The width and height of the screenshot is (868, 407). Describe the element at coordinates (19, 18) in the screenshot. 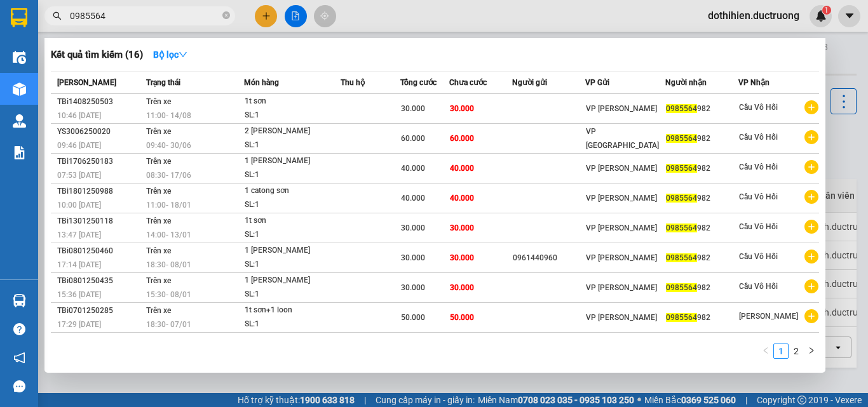

I see `img: logo-vxr` at that location.